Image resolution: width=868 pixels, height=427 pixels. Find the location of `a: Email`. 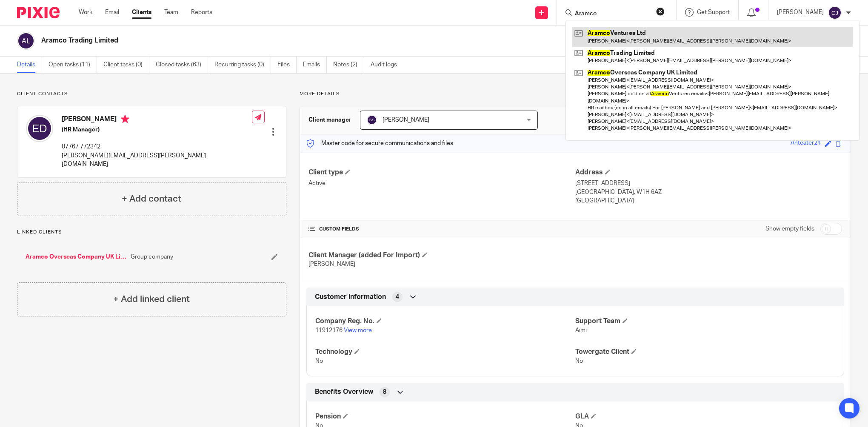

a: Email is located at coordinates (112, 12).